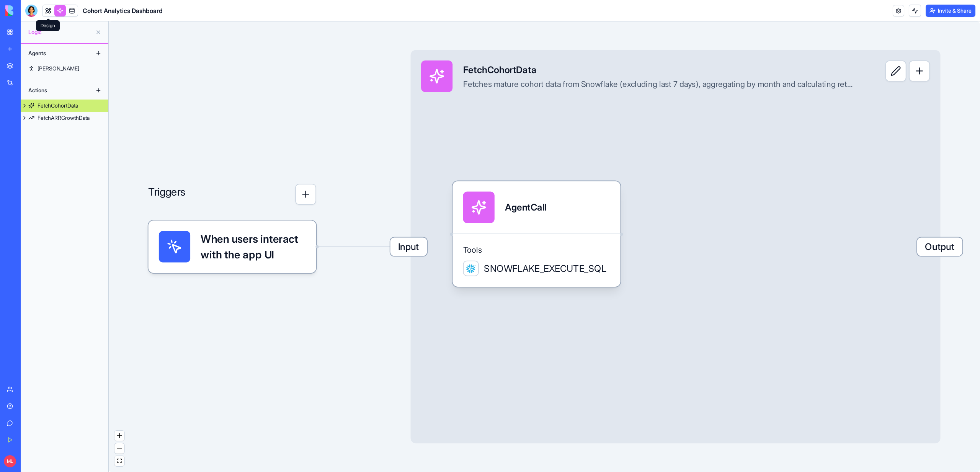 The height and width of the screenshot is (472, 980). Describe the element at coordinates (167, 194) in the screenshot. I see `p: Triggers` at that location.